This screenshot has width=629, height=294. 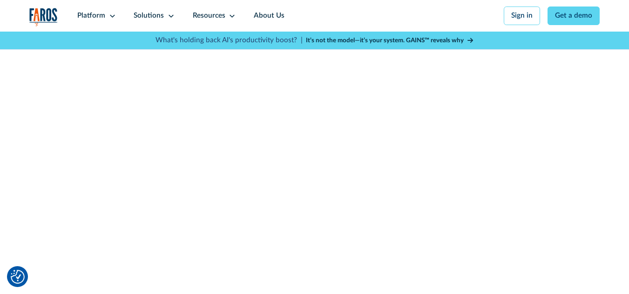 What do you see at coordinates (384, 40) in the screenshot?
I see `strong: It’s not the model—it’s your system. GAINS™ reveals why` at bounding box center [384, 40].